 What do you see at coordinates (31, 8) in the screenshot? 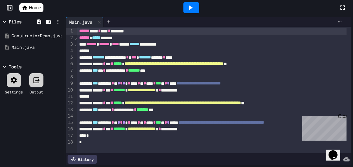
I see `a: Home` at bounding box center [31, 8].